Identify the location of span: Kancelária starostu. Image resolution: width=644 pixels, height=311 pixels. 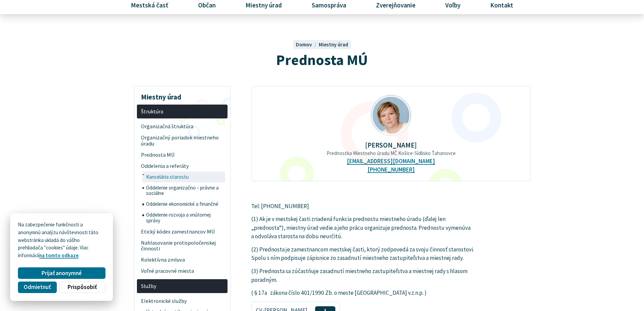
(185, 177).